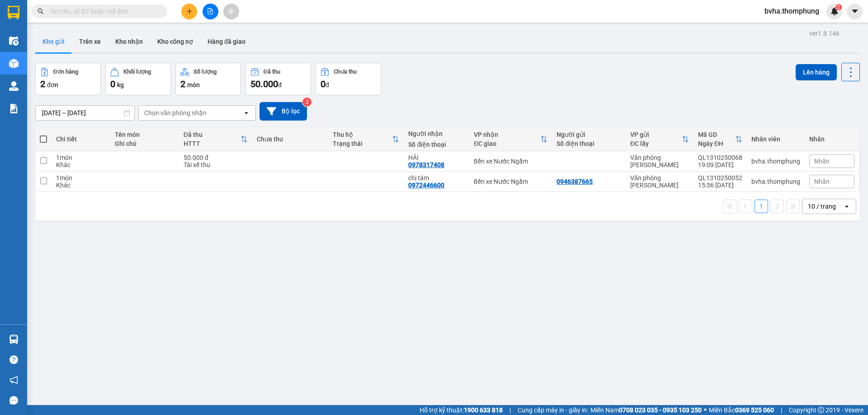  Describe the element at coordinates (212, 143) in the screenshot. I see `div: HTTT` at that location.